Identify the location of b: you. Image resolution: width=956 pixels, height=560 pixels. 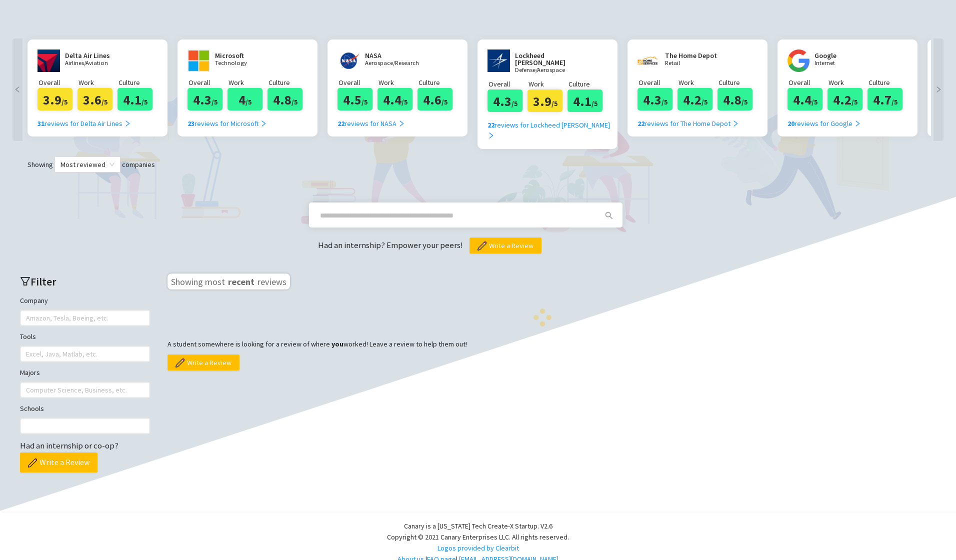
(338, 344).